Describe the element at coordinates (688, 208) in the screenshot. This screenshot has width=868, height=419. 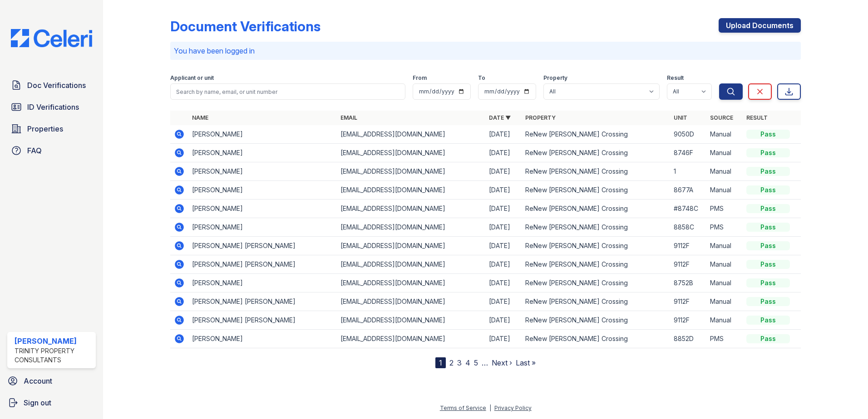
I see `td: #8748C` at that location.